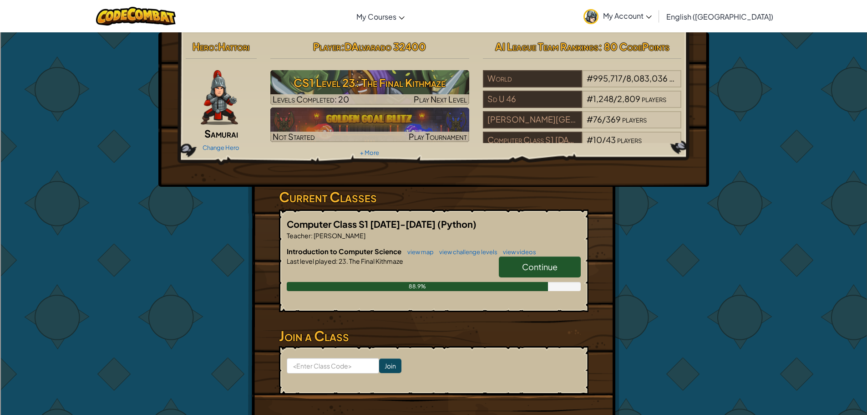  I want to click on a: My Courses, so click(381, 16).